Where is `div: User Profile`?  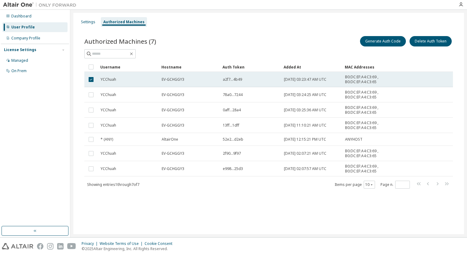 div: User Profile is located at coordinates (23, 27).